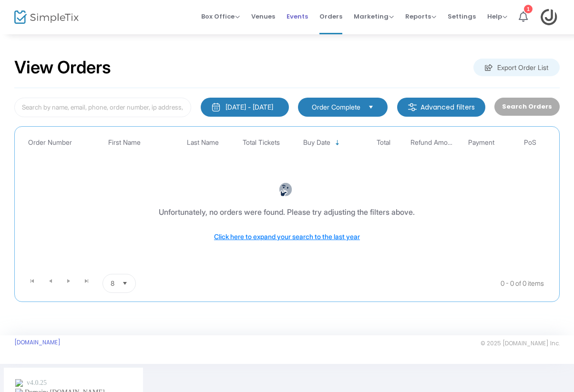  I want to click on span: Order Number, so click(50, 142).